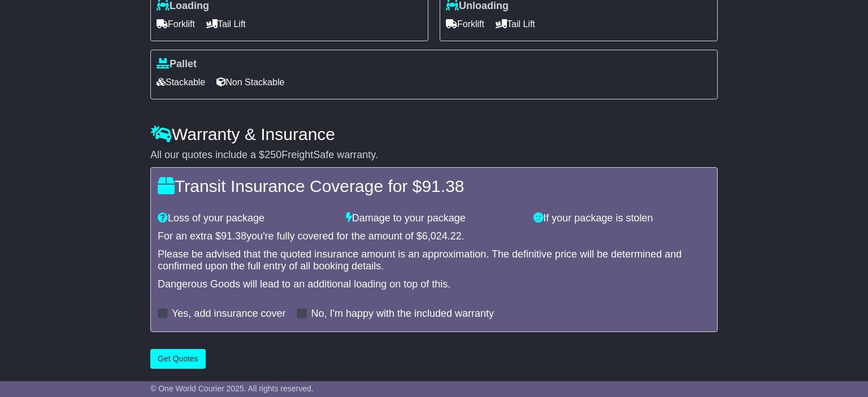 The width and height of the screenshot is (868, 397). What do you see at coordinates (181, 82) in the screenshot?
I see `span: Stackable` at bounding box center [181, 82].